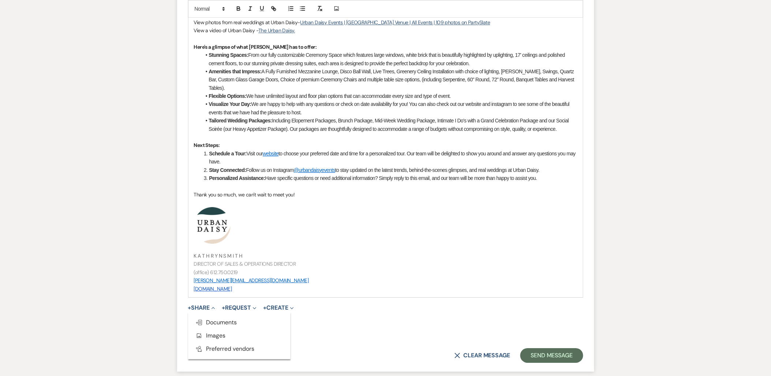 The width and height of the screenshot is (771, 376). I want to click on span: DIRECTOR OF SALES & OPERATIONS DIRECTOR, so click(245, 264).